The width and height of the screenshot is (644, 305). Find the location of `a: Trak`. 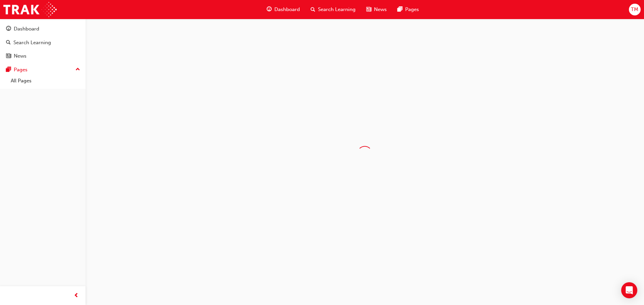

a: Trak is located at coordinates (30, 9).